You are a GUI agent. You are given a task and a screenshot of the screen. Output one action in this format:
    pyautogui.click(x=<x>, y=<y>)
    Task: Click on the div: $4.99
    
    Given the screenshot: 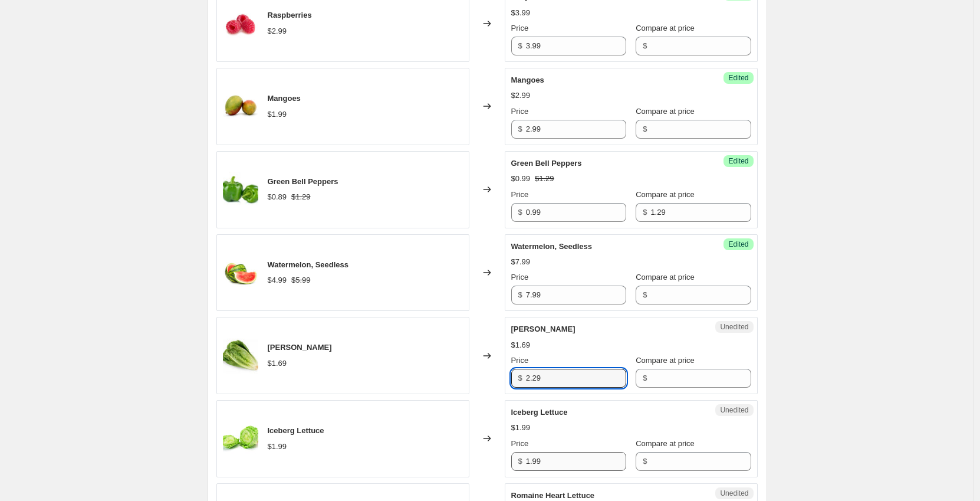 What is the action you would take?
    pyautogui.click(x=277, y=280)
    